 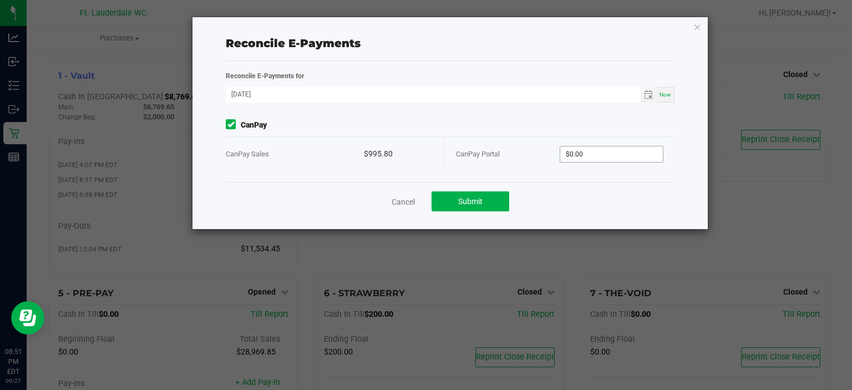 What do you see at coordinates (403, 202) in the screenshot?
I see `a: Cancel` at bounding box center [403, 202].